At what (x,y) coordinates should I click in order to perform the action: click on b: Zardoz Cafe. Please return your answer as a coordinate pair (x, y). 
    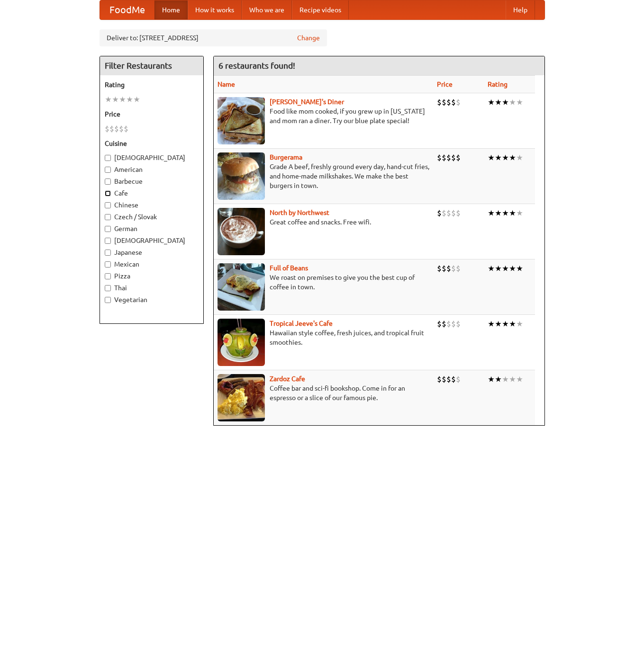
    Looking at the image, I should click on (287, 378).